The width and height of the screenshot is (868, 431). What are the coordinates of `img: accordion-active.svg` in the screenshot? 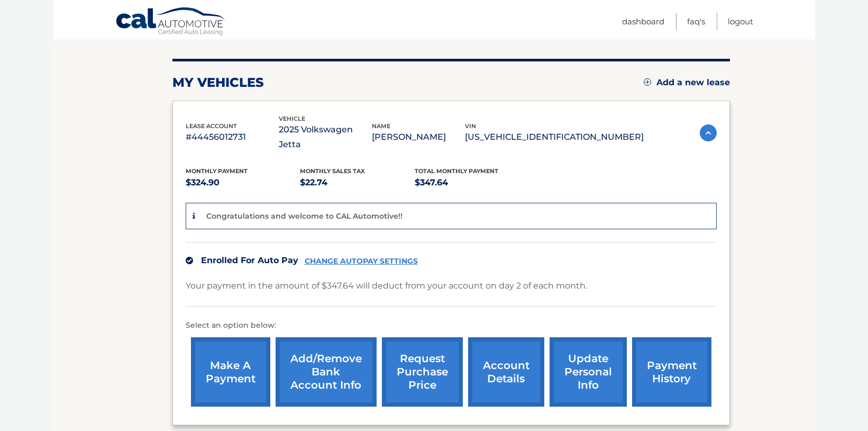 It's located at (709, 133).